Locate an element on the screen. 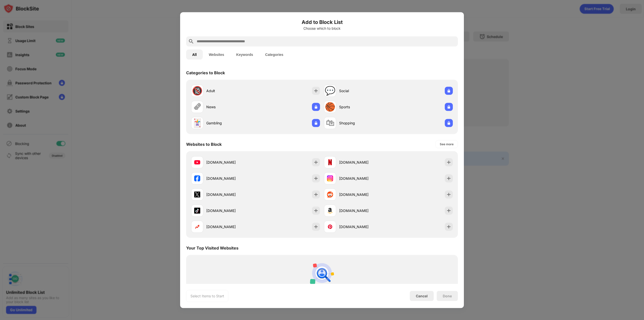 This screenshot has width=644, height=320. button: All is located at coordinates (195, 54).